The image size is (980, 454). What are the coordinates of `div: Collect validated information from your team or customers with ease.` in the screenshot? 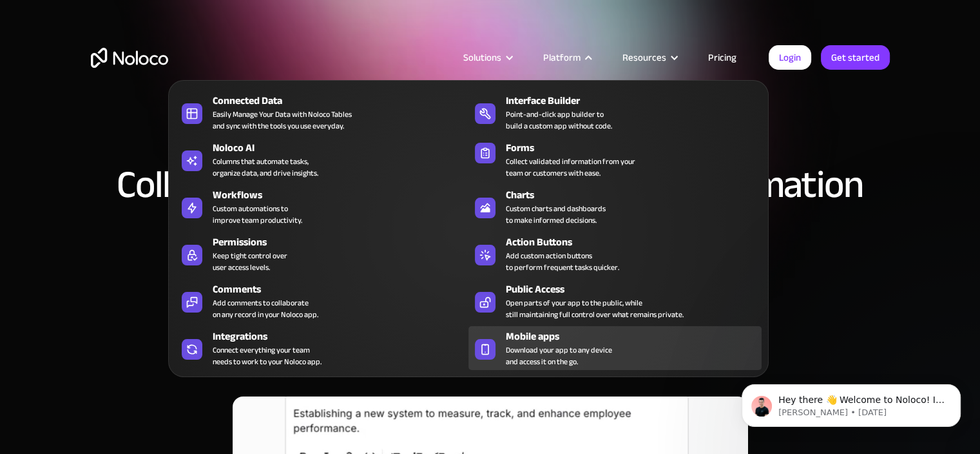 It's located at (570, 168).